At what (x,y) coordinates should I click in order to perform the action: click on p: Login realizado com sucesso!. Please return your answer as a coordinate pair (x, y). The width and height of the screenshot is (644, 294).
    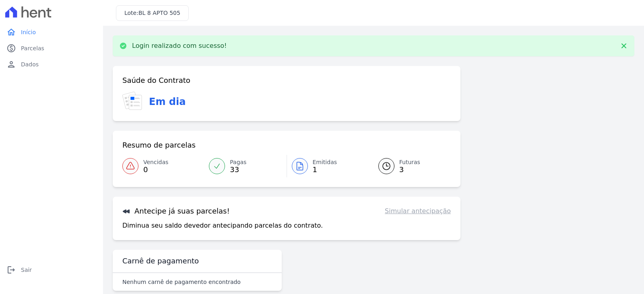
    Looking at the image, I should click on (180, 46).